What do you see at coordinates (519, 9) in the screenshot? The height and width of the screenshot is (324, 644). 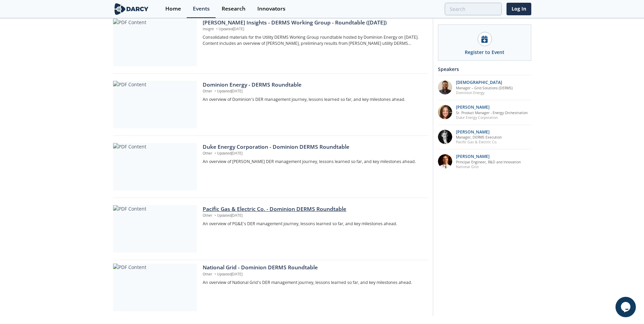 I see `a: Log In` at bounding box center [519, 9].